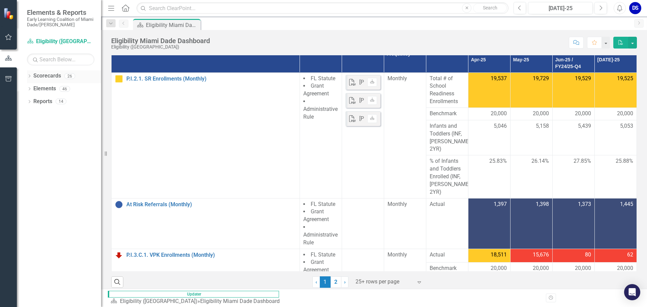  Describe the element at coordinates (542, 126) in the screenshot. I see `span: 5,158` at that location.